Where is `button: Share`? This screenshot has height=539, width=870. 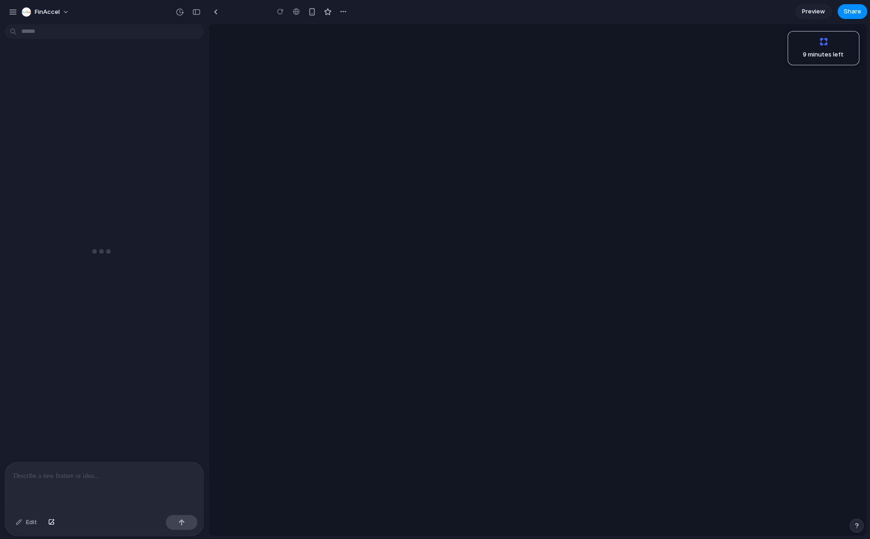 button: Share is located at coordinates (852, 12).